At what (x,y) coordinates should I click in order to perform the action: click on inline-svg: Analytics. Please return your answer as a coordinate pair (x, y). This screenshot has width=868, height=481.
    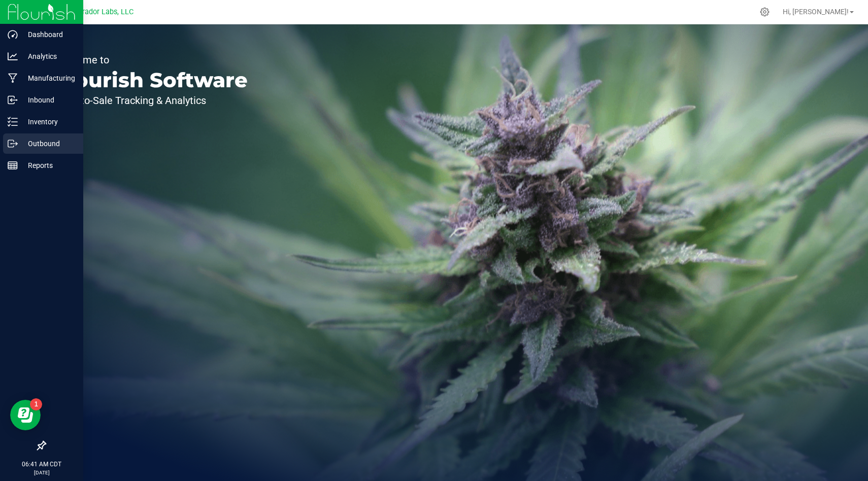
    Looking at the image, I should click on (13, 56).